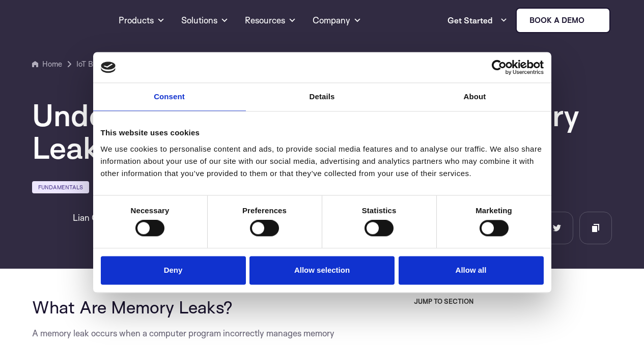 The width and height of the screenshot is (644, 345). I want to click on img: sternum iot, so click(592, 20).